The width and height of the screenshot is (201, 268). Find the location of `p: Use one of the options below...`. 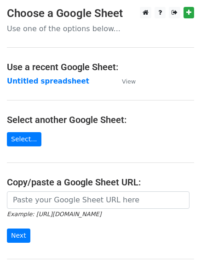

p: Use one of the options below... is located at coordinates (100, 28).